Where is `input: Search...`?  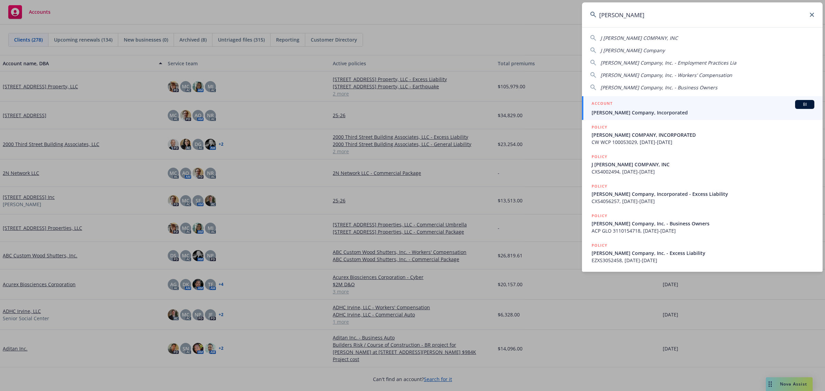
input: Search... is located at coordinates (702, 15).